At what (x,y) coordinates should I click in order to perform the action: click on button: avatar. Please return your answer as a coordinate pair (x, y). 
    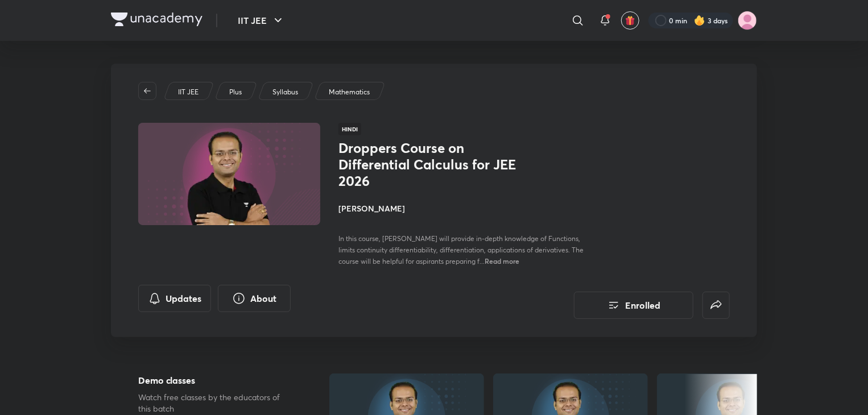
    Looking at the image, I should click on (630, 20).